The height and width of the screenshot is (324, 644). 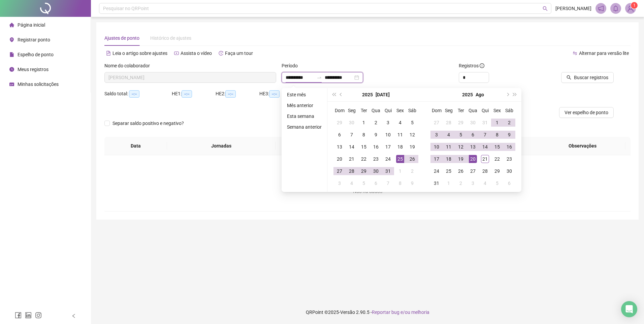 What do you see at coordinates (351, 171) in the screenshot?
I see `div: 28` at bounding box center [351, 171].